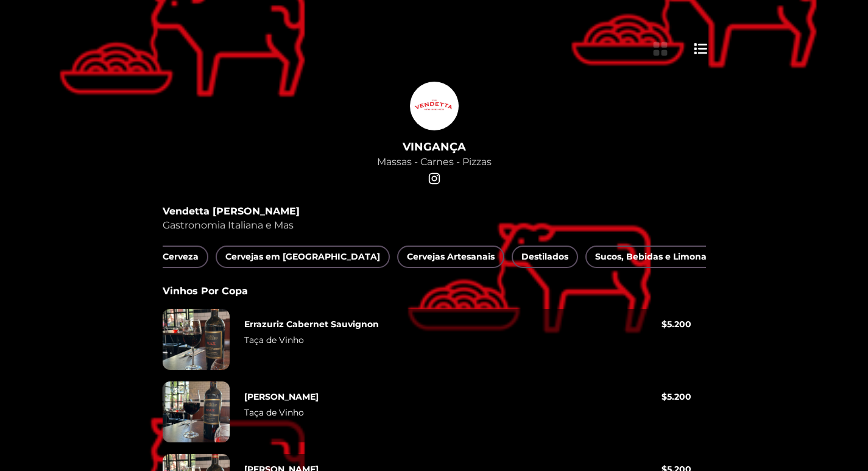 The height and width of the screenshot is (471, 868). What do you see at coordinates (659, 257) in the screenshot?
I see `font: Sucos, Bebidas e Limonadas` at bounding box center [659, 257].